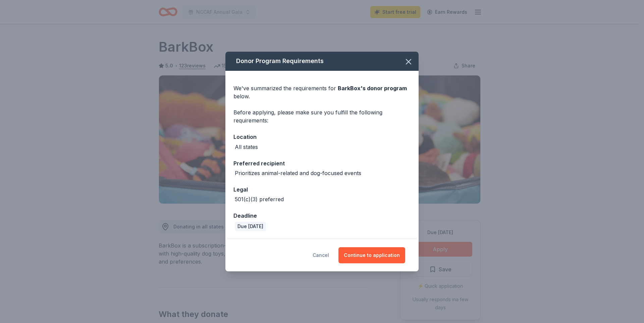  Describe the element at coordinates (322, 216) in the screenshot. I see `div: Deadline` at that location.